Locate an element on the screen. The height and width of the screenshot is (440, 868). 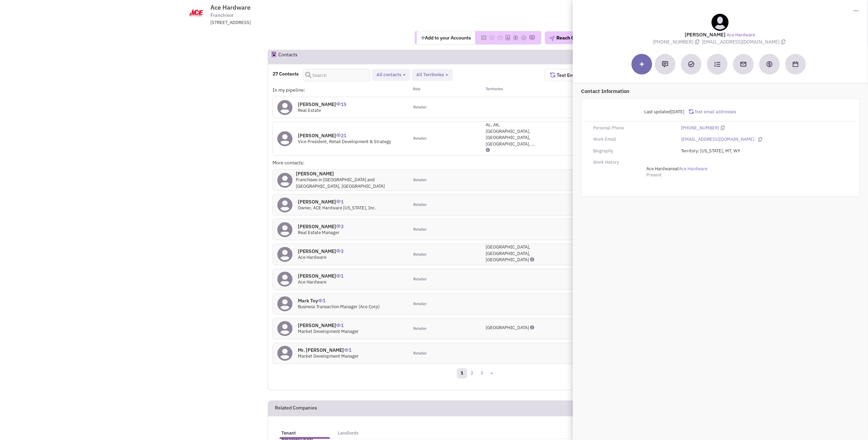
div: More contacts: is located at coordinates (341, 162).